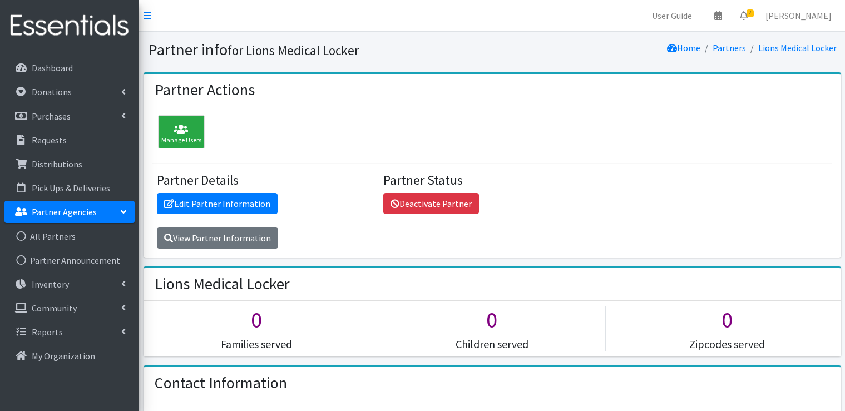  I want to click on img: HumanEssentials, so click(69, 26).